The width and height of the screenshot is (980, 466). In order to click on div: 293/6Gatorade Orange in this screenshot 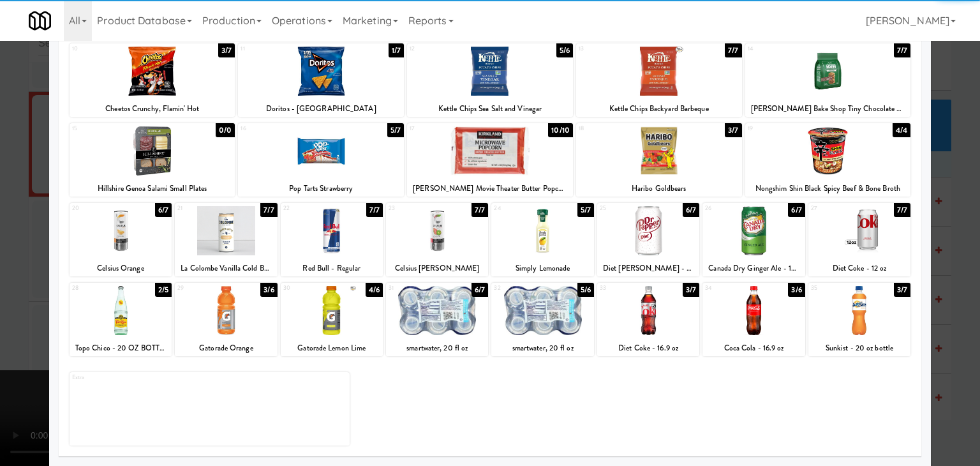, I will do `click(226, 319)`.